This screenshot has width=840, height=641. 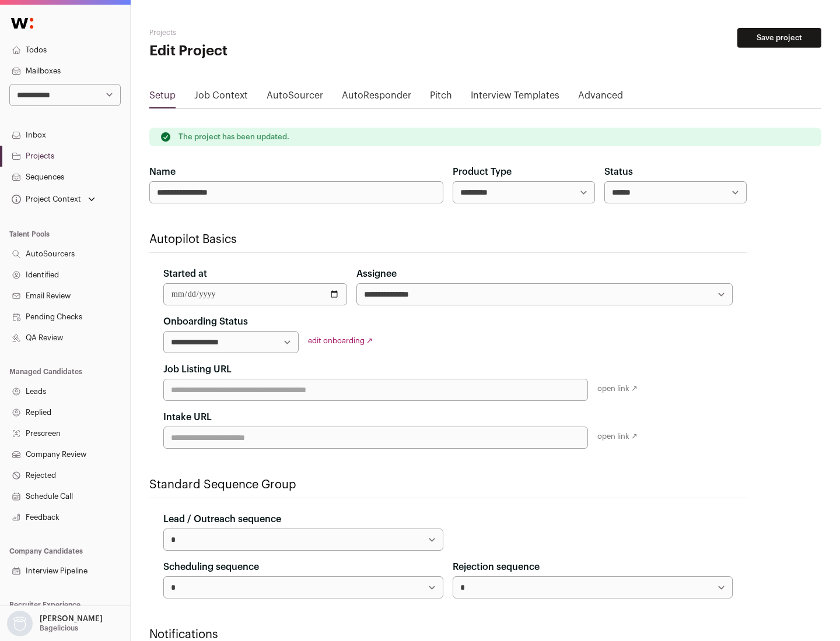 I want to click on h2: Standard Sequence Group, so click(x=448, y=485).